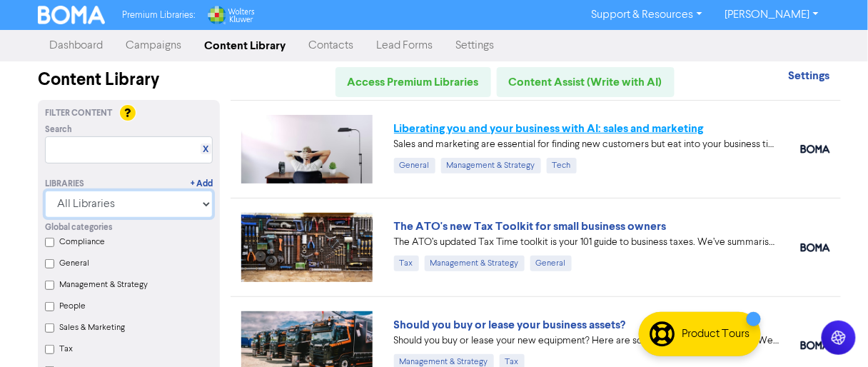 The height and width of the screenshot is (367, 868). I want to click on a: Dashboard, so click(75, 46).